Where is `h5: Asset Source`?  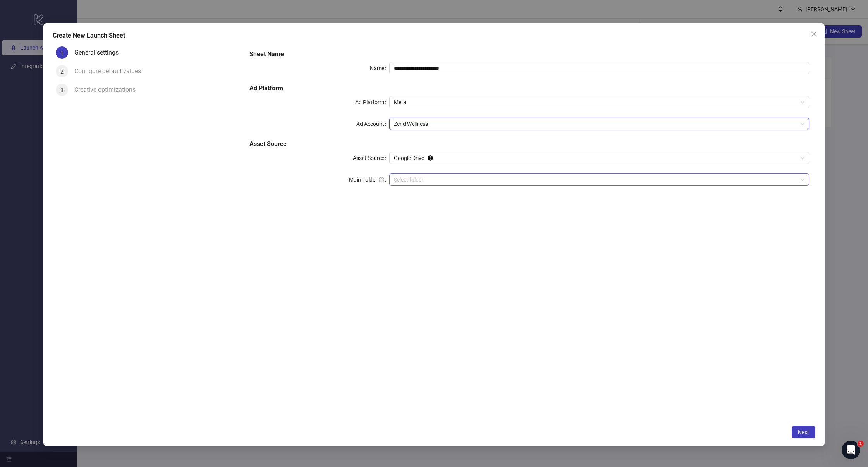
h5: Asset Source is located at coordinates (529, 144).